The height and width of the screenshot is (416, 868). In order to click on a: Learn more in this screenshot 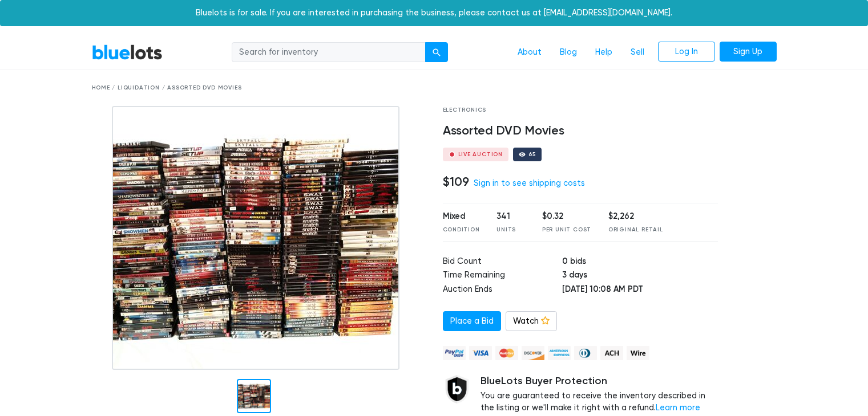, I will do `click(678, 408)`.